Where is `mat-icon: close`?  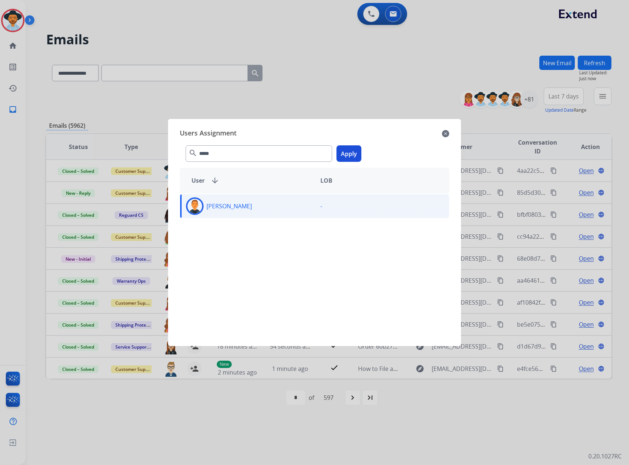
mat-icon: close is located at coordinates (446, 134).